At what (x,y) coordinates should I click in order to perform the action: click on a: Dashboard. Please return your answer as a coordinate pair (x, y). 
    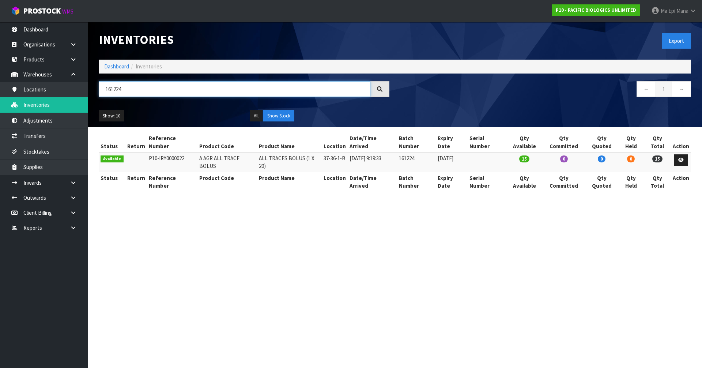
    Looking at the image, I should click on (117, 66).